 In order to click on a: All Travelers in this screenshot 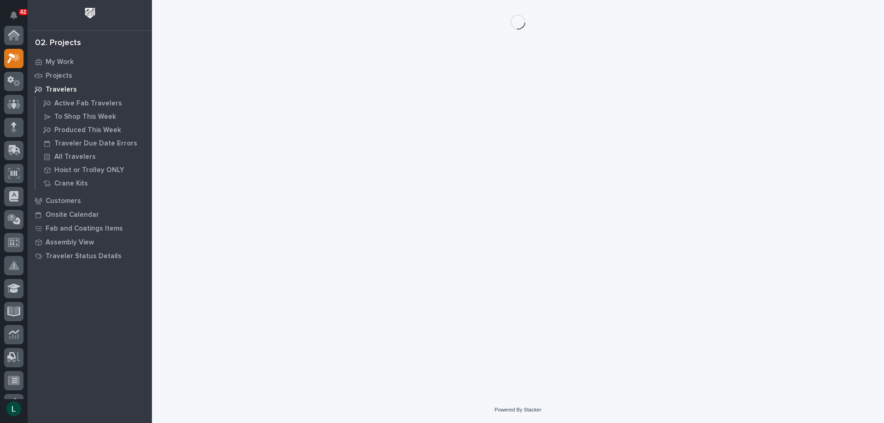, I will do `click(93, 157)`.